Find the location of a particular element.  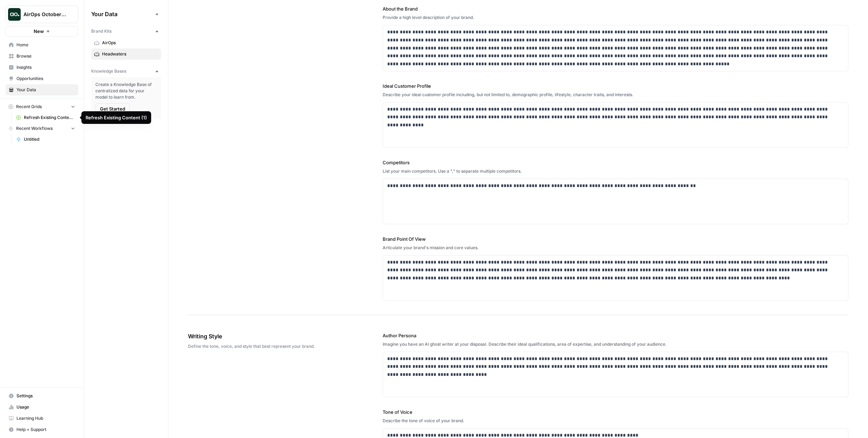

span: Refresh Existing Content (1) is located at coordinates (49, 118).